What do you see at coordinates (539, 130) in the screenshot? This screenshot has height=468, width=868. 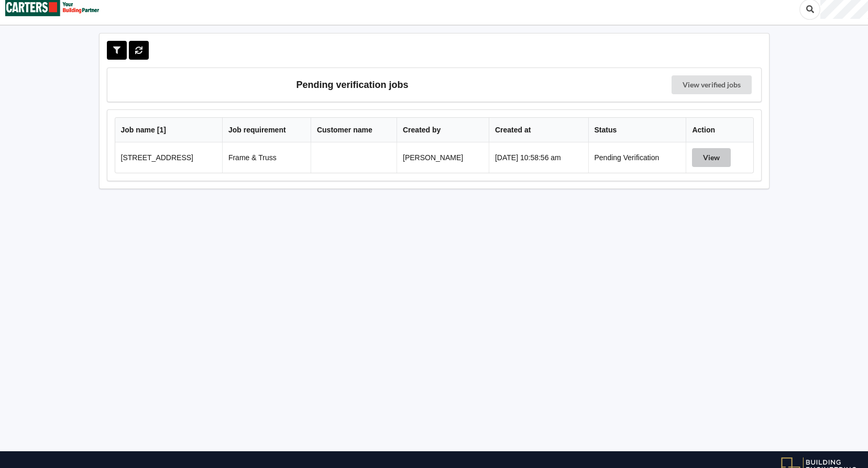 I see `th: Created at` at bounding box center [539, 130].